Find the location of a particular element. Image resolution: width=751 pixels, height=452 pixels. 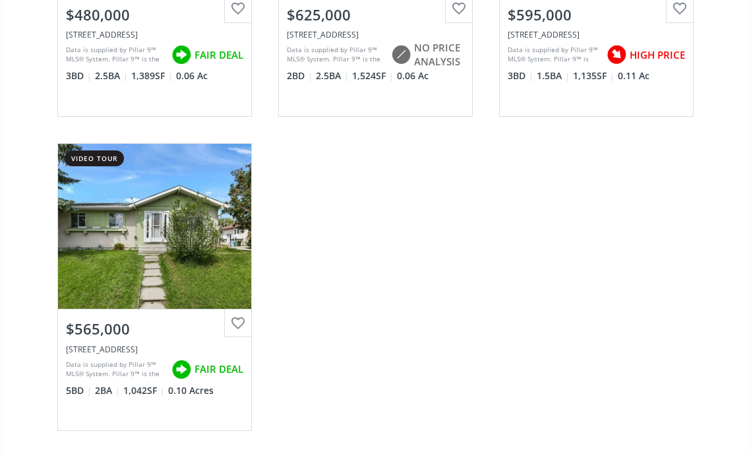

div: $625,000 is located at coordinates (375, 15).